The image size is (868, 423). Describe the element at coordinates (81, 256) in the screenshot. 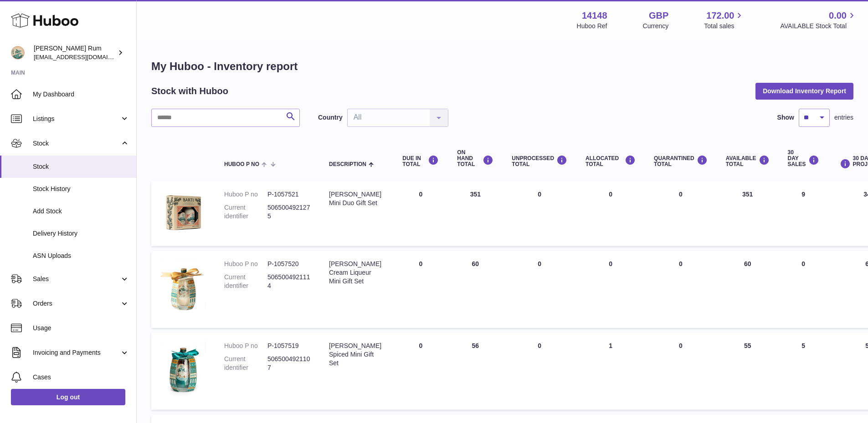

I see `span: ASN Uploads` at that location.